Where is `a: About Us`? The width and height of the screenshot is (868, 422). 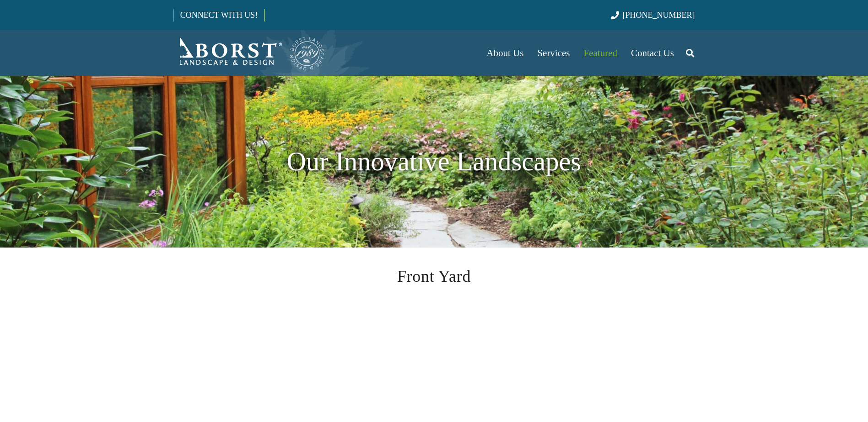
a: About Us is located at coordinates (505, 53).